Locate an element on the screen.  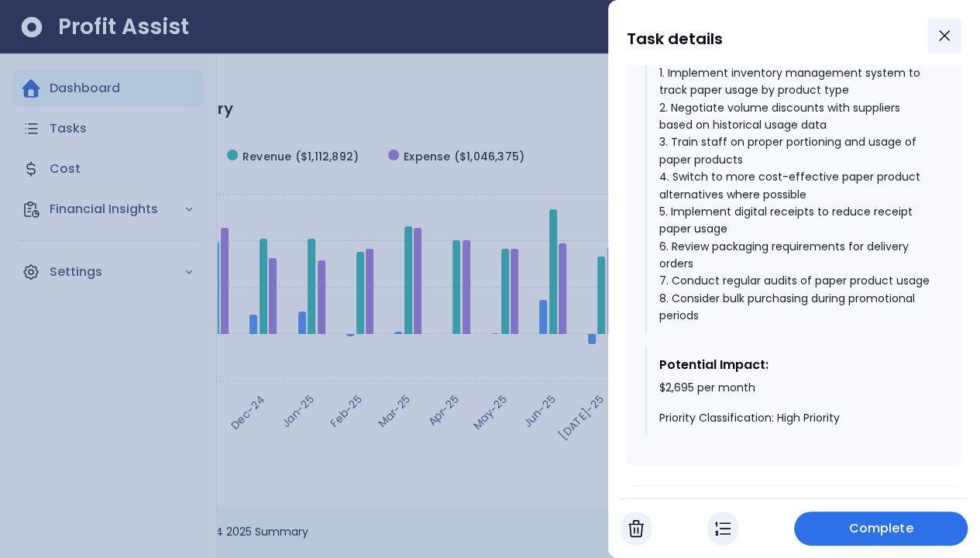
button: Complete is located at coordinates (881, 529).